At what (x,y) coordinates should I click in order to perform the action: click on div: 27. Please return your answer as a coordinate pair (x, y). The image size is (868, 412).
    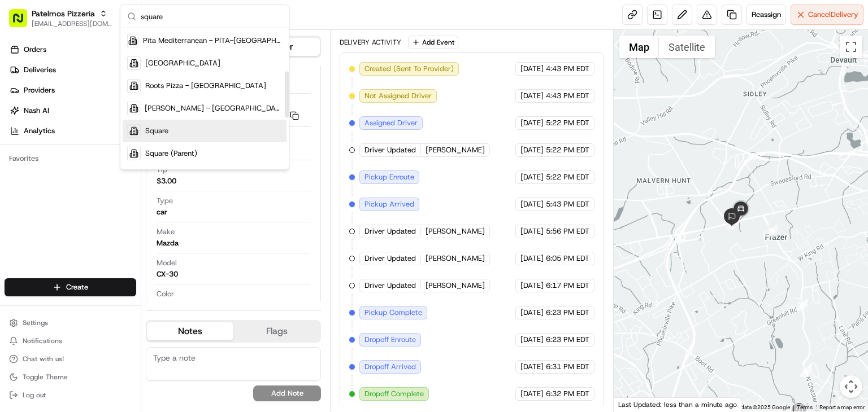
    Looking at the image, I should click on (801, 305).